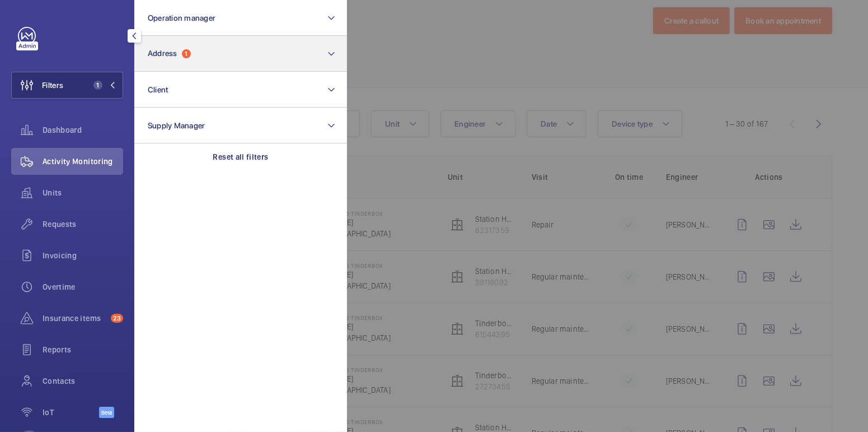  Describe the element at coordinates (83, 224) in the screenshot. I see `span: Requests` at that location.